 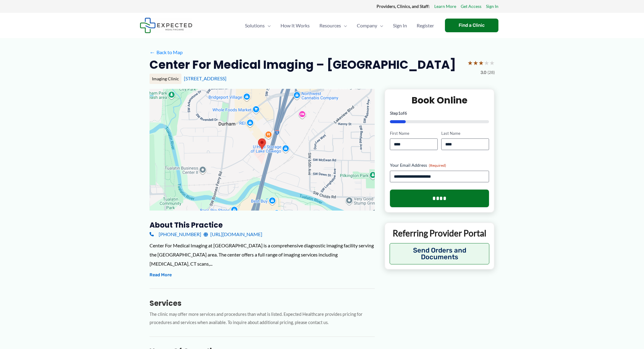 I want to click on p: Step of, so click(x=439, y=113).